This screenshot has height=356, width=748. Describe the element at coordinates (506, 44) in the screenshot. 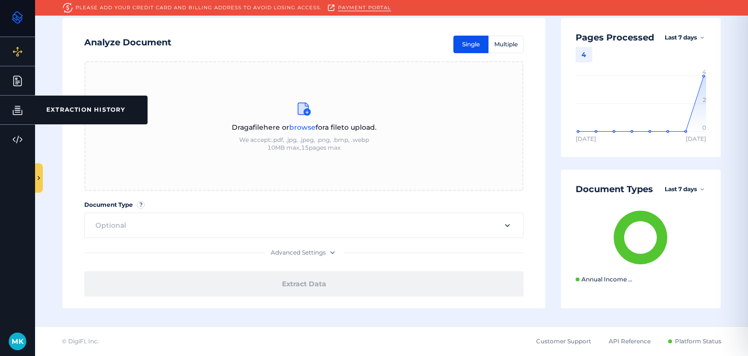

I see `a: Multiple` at that location.